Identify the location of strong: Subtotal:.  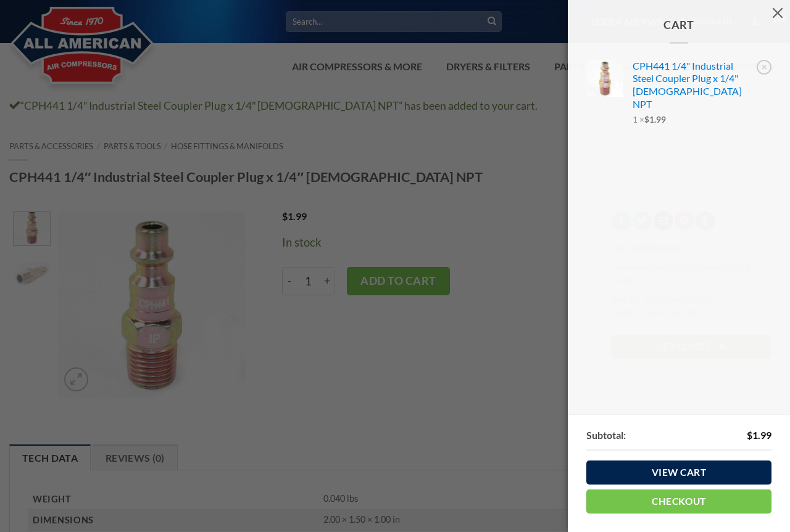
(606, 435).